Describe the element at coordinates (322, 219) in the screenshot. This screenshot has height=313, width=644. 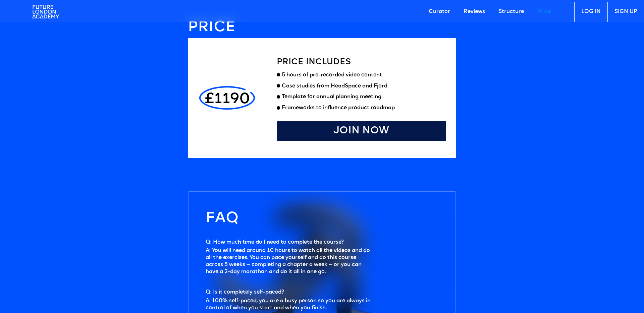
I see `h4: FAQ` at that location.